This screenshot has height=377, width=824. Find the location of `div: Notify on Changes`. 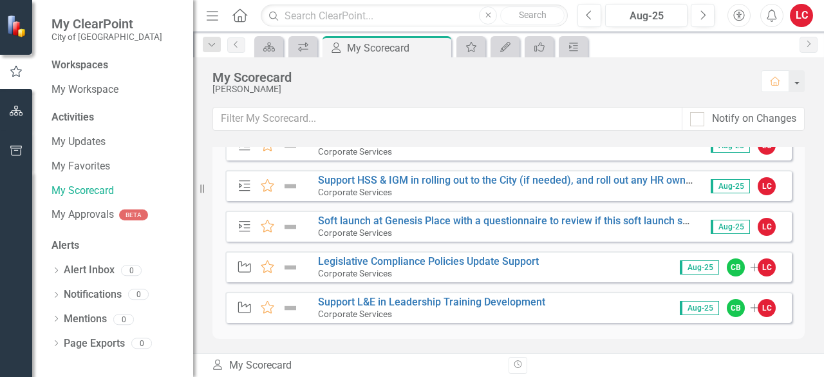

div: Notify on Changes is located at coordinates (754, 118).